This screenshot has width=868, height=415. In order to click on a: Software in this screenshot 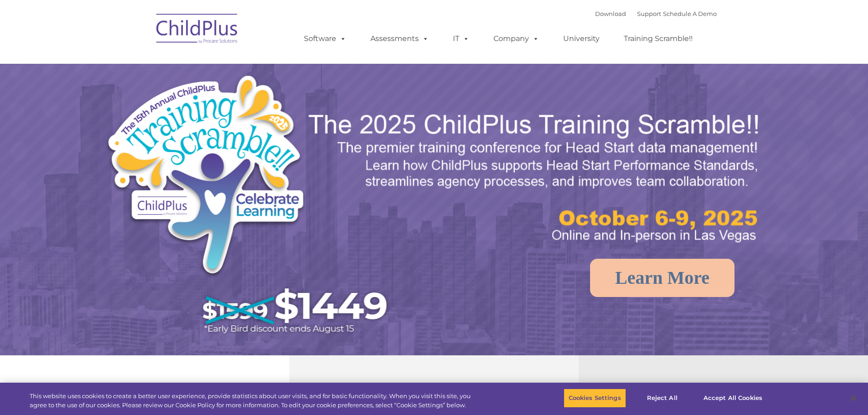, I will do `click(325, 39)`.